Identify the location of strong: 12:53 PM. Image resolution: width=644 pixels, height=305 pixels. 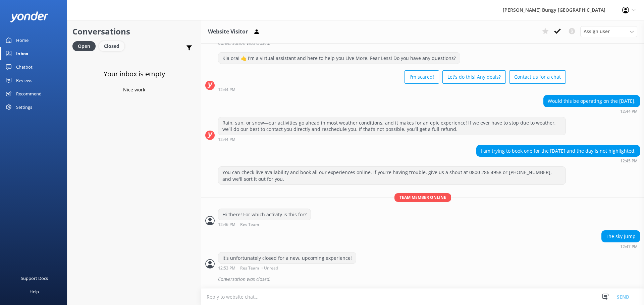
(227, 268).